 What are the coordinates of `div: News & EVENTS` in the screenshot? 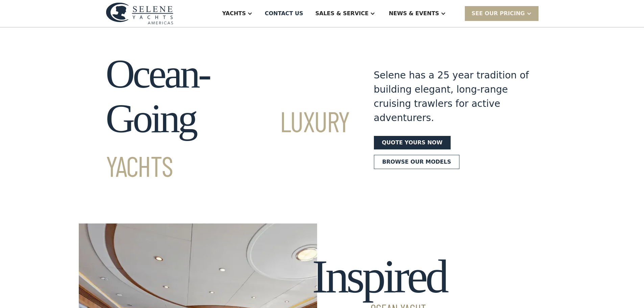 It's located at (413, 14).